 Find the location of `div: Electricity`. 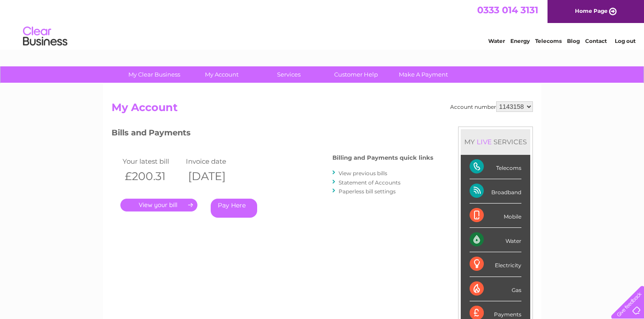

div: Electricity is located at coordinates (495, 264).